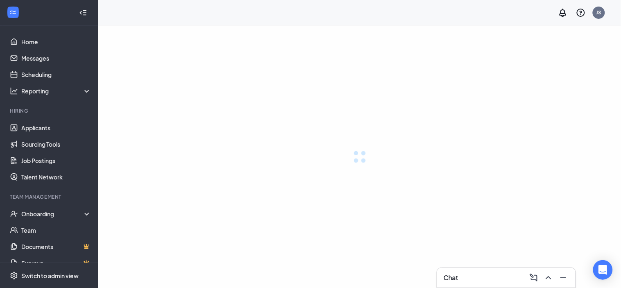 The image size is (621, 288). Describe the element at coordinates (13, 12) in the screenshot. I see `svg: WorkstreamLogo` at that location.